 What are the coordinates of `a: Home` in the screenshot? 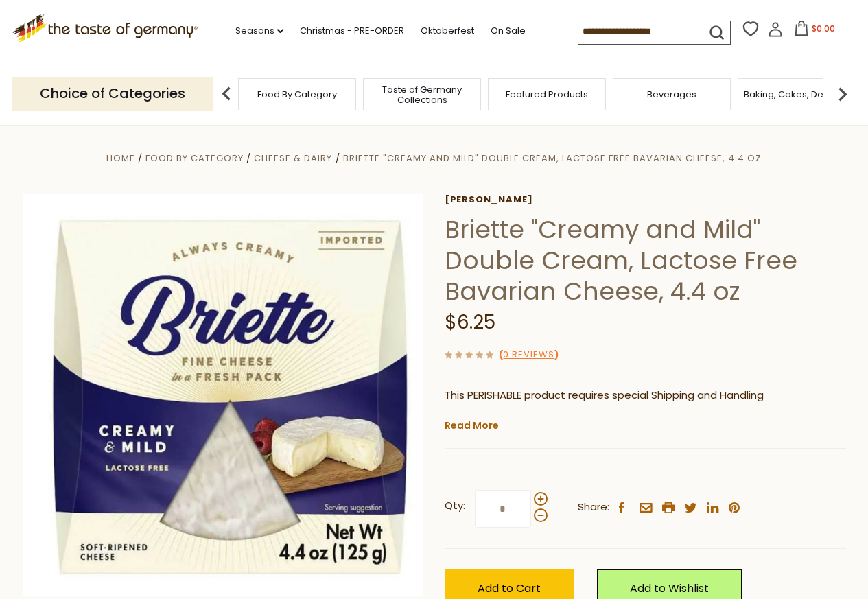 It's located at (120, 158).